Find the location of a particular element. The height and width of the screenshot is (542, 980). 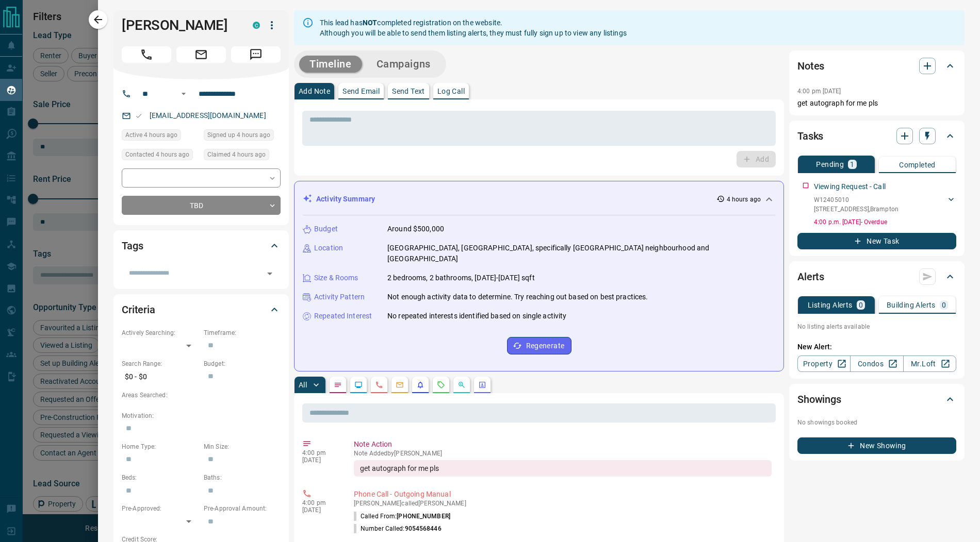

p: Completed is located at coordinates (917, 165).